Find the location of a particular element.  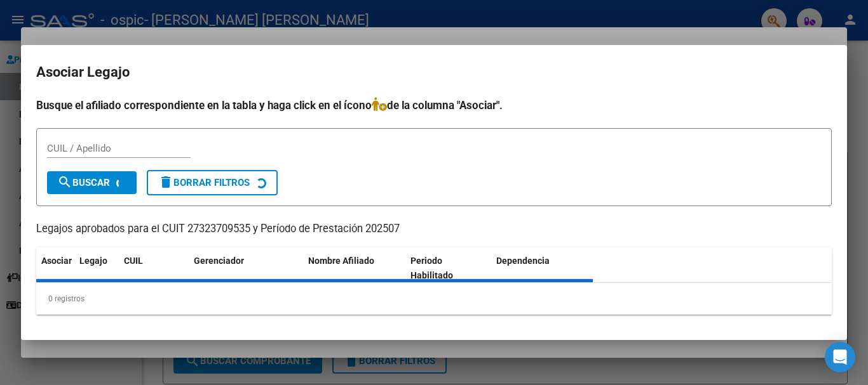

datatable-header-cell: Nombre Afiliado is located at coordinates (354, 268).